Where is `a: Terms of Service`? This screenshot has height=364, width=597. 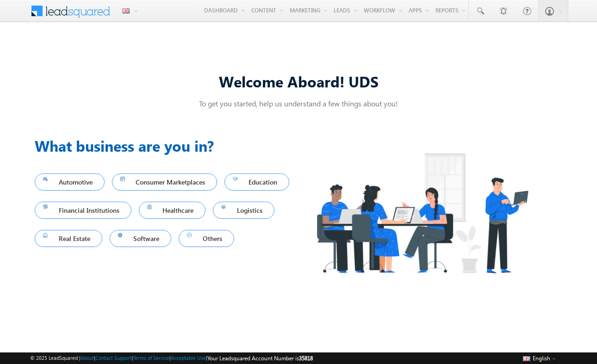 a: Terms of Service is located at coordinates (151, 358).